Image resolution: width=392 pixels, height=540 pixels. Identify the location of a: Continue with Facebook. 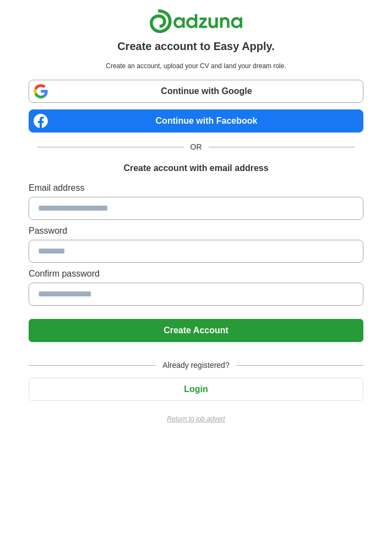
(196, 121).